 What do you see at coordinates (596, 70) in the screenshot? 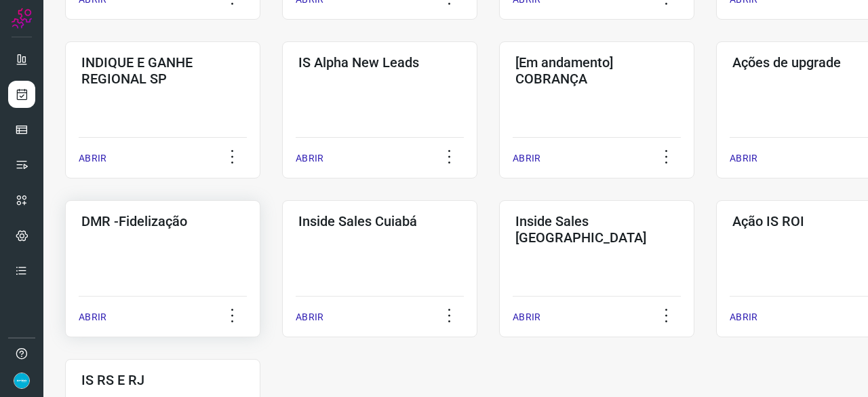
I see `h3: [Em andamento] COBRANÇA` at bounding box center [596, 70].